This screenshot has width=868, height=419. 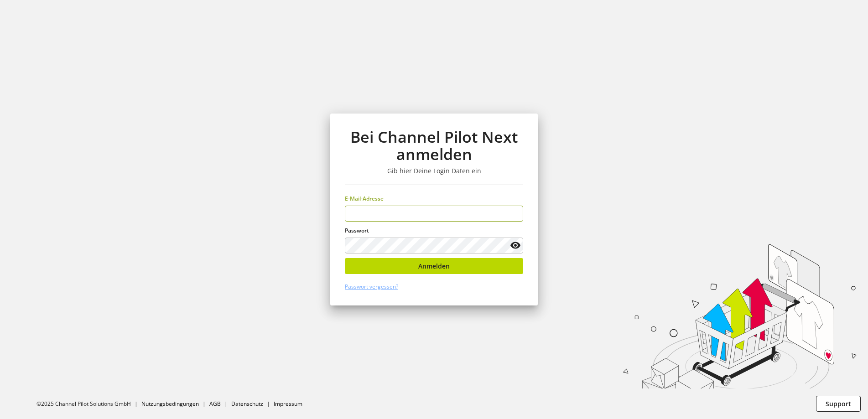 I want to click on li: ©2025 Channel Pilot Solutions GmbH, so click(x=89, y=404).